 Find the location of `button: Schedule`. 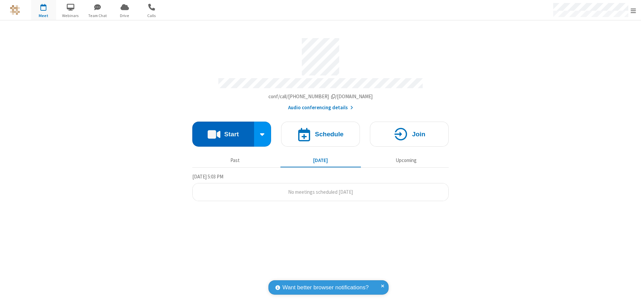

button: Schedule is located at coordinates (320, 134).